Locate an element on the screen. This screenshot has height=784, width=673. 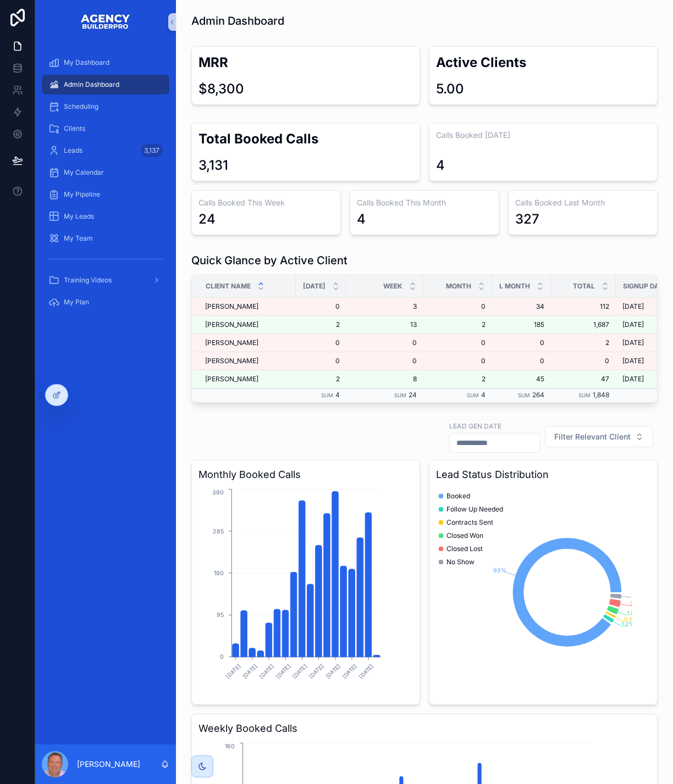
span: Follow Up Needed is located at coordinates (474, 510).